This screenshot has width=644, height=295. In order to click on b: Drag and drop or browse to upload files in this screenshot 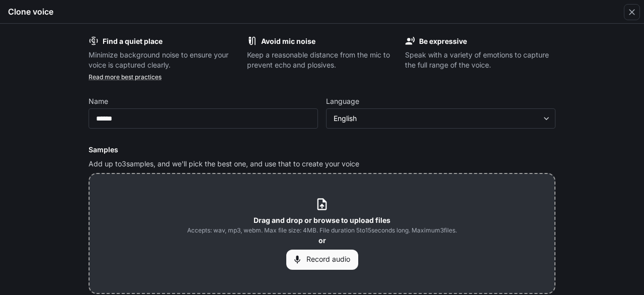, I will do `click(322, 219)`.